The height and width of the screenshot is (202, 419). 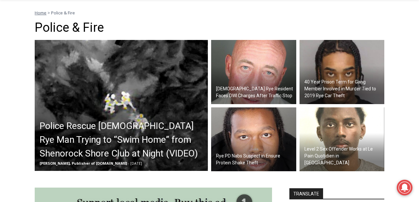 What do you see at coordinates (253, 139) in the screenshot?
I see `img: (PHOTO: Rye PD arrested Kazeem D. Walker, age 23, of Brooklyn, NY for larceny on August 20, 2025 ...` at bounding box center [253, 139].